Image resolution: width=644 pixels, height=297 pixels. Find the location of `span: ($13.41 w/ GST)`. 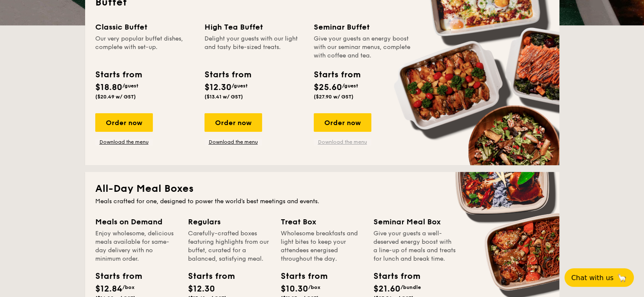

span: ($13.41 w/ GST) is located at coordinates (223, 97).